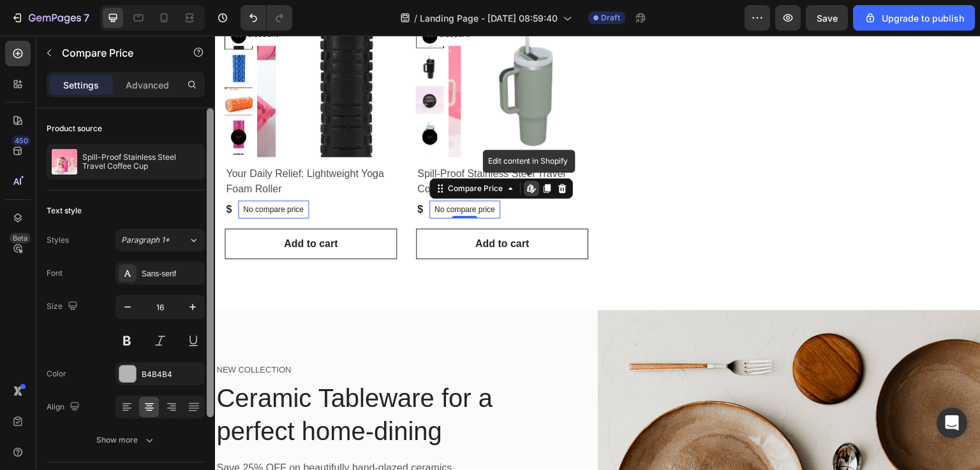 The width and height of the screenshot is (980, 470). I want to click on div: Sans-serif, so click(171, 274).